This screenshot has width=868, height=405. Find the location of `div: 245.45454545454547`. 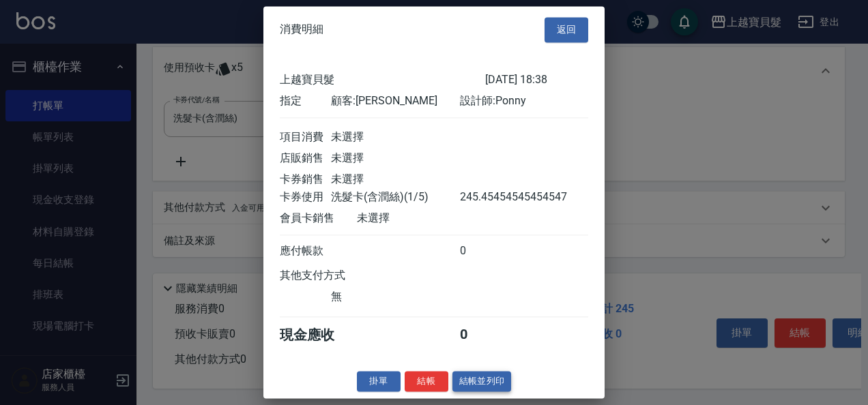

div: 245.45454545454547 is located at coordinates (485, 197).